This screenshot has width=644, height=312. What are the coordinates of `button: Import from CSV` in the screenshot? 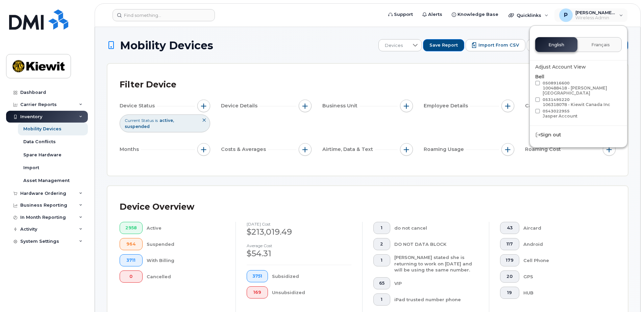 It's located at (495, 45).